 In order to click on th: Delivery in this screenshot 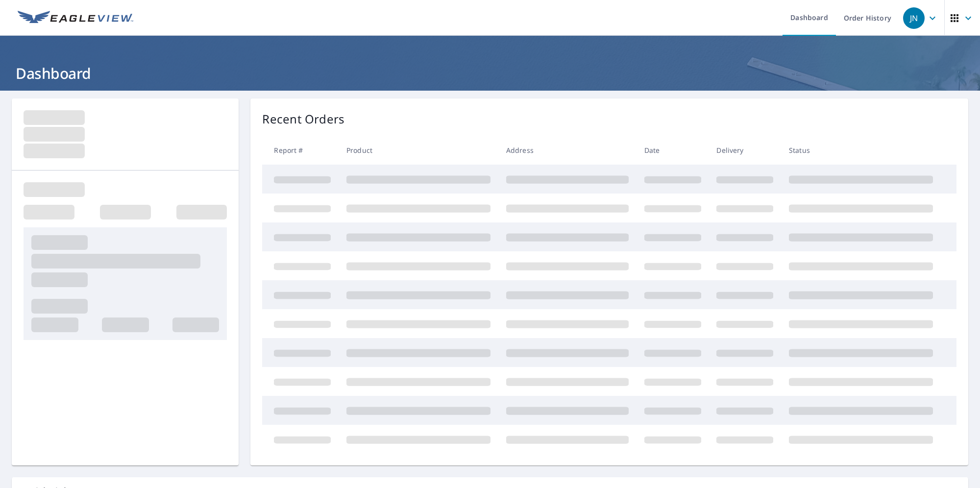, I will do `click(745, 150)`.